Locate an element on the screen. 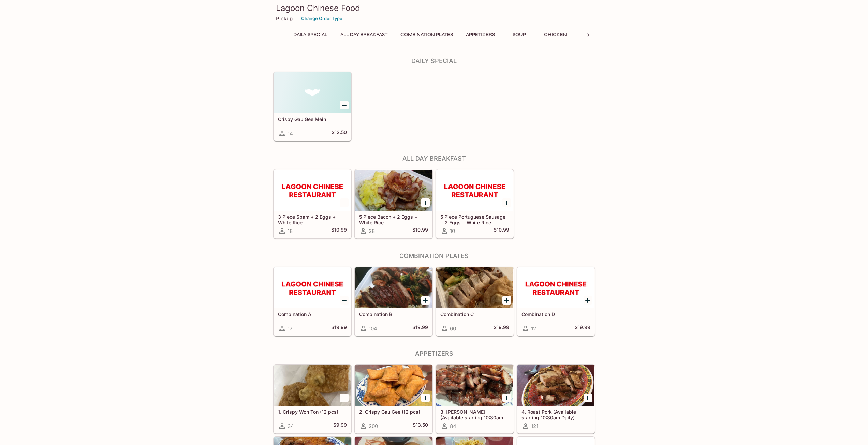 This screenshot has width=868, height=445. button: Chicken is located at coordinates (556, 35).